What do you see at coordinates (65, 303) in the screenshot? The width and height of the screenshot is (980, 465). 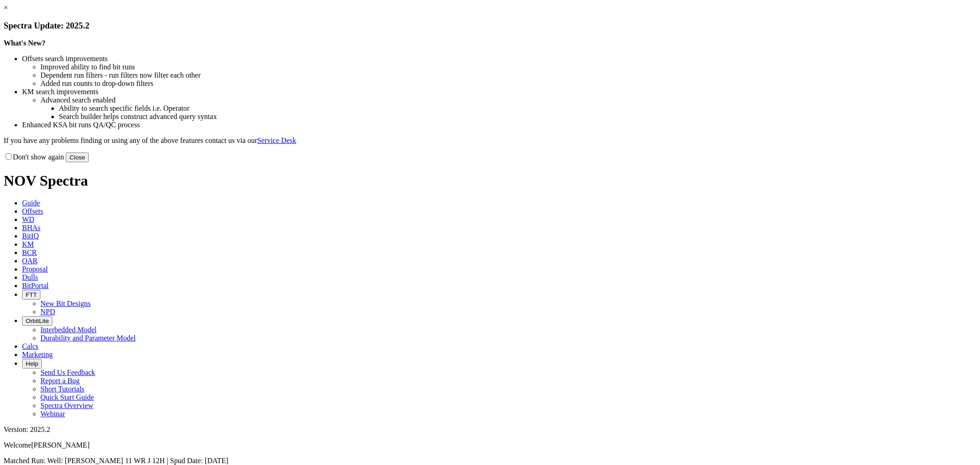 I see `a: New Bit Designs` at bounding box center [65, 303].